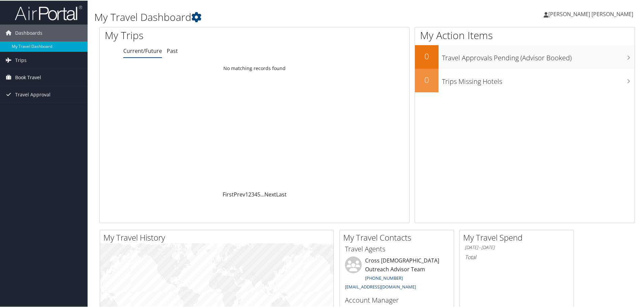 The height and width of the screenshot is (307, 644). What do you see at coordinates (28, 77) in the screenshot?
I see `span: Book Travel` at bounding box center [28, 77].